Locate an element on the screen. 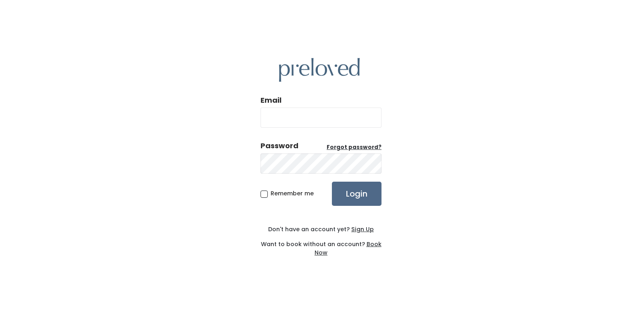  a: Book Now is located at coordinates (348, 249).